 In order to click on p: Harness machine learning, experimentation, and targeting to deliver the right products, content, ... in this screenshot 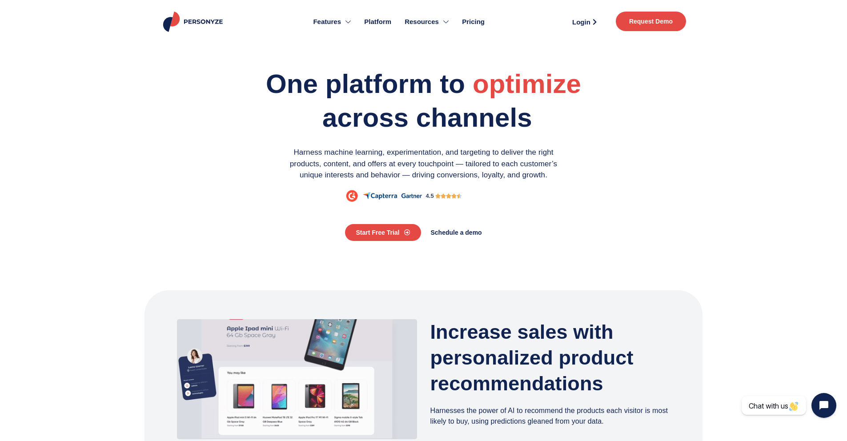, I will do `click(424, 164)`.